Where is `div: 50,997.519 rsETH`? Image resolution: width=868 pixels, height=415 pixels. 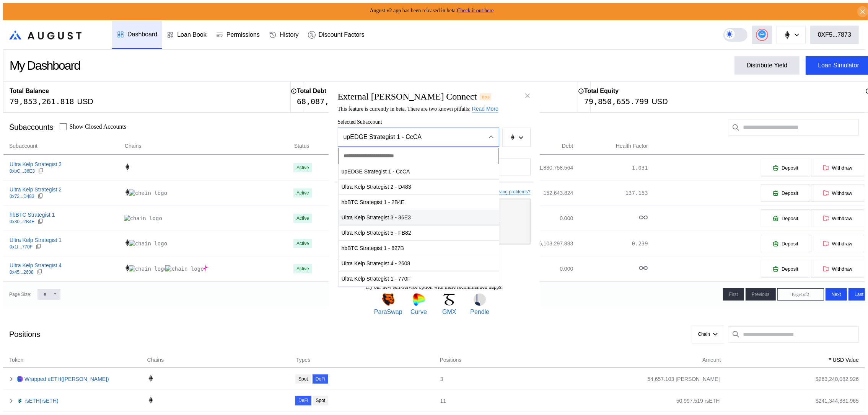
div: 50,997.519 rsETH is located at coordinates (698, 400).